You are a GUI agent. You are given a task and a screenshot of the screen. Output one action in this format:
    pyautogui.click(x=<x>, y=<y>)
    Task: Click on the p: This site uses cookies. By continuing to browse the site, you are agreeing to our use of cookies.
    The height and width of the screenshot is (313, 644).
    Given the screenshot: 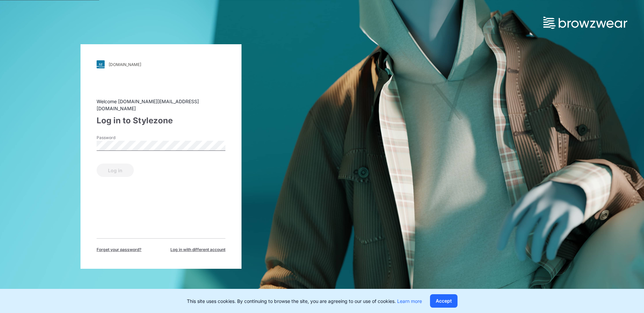 What is the action you would take?
    pyautogui.click(x=304, y=301)
    